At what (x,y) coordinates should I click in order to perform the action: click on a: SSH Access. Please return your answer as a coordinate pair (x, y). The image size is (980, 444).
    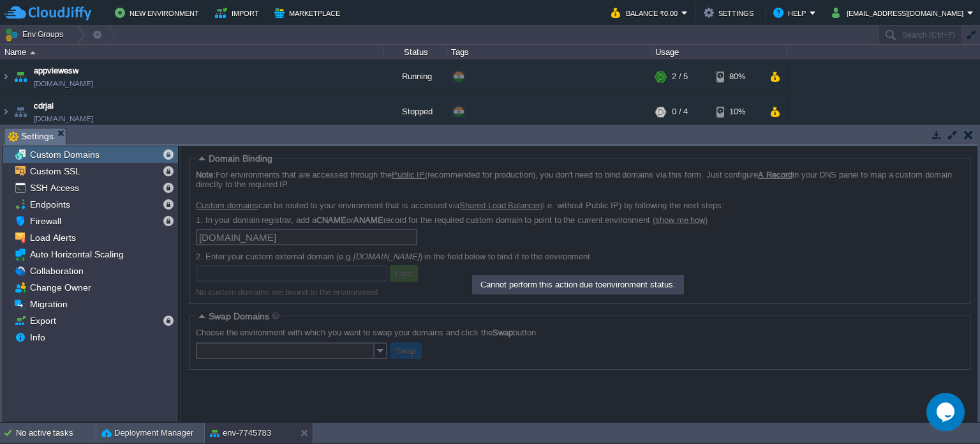
    Looking at the image, I should click on (54, 188).